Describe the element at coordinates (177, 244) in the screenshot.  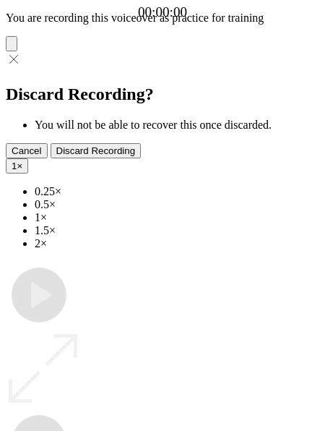
I see `li: 2×` at that location.